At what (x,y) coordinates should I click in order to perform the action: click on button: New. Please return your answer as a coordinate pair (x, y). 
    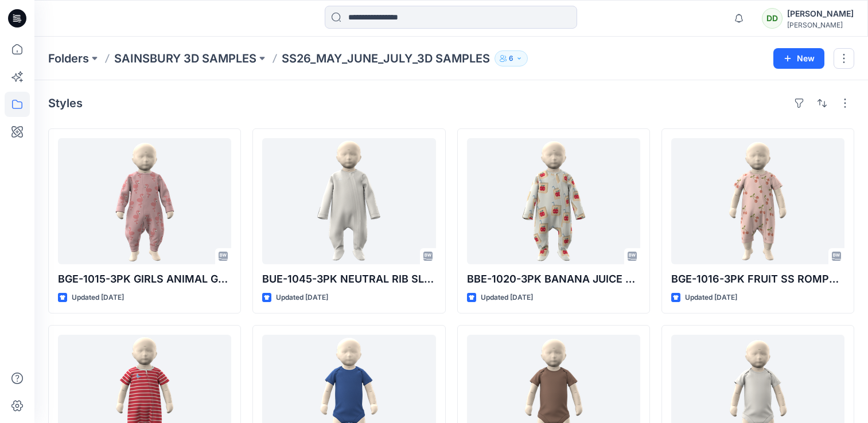
    Looking at the image, I should click on (798, 59).